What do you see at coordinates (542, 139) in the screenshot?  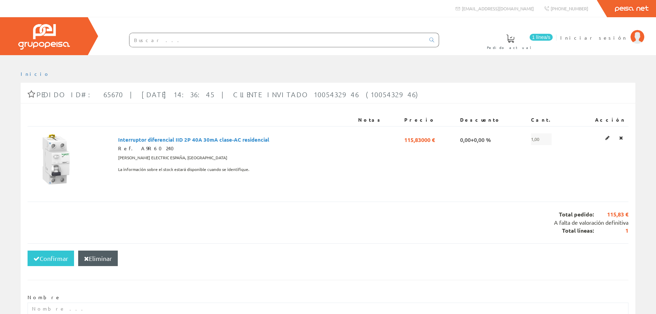 I see `span: 1,00` at bounding box center [542, 139].